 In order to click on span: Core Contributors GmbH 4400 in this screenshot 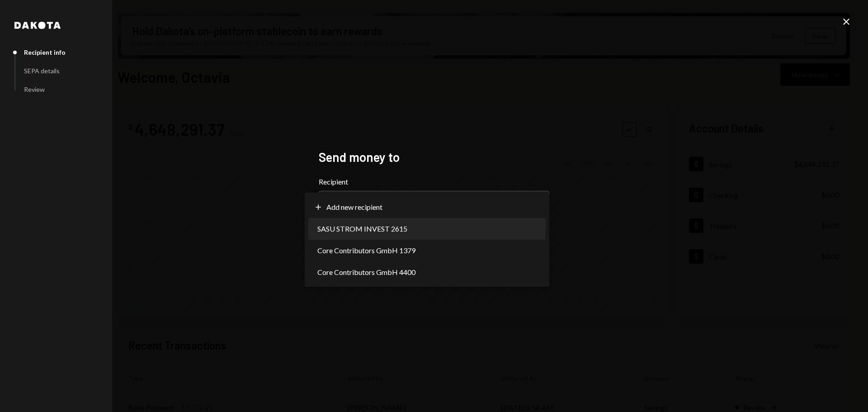, I will do `click(366, 272)`.